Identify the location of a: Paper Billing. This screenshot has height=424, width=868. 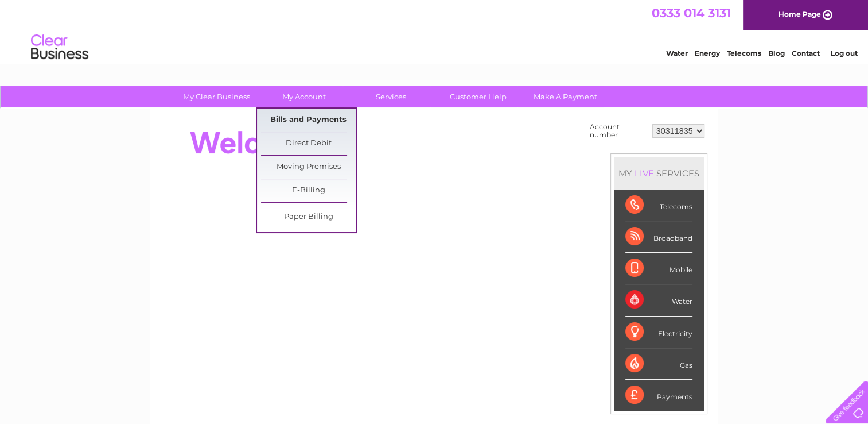
(308, 217).